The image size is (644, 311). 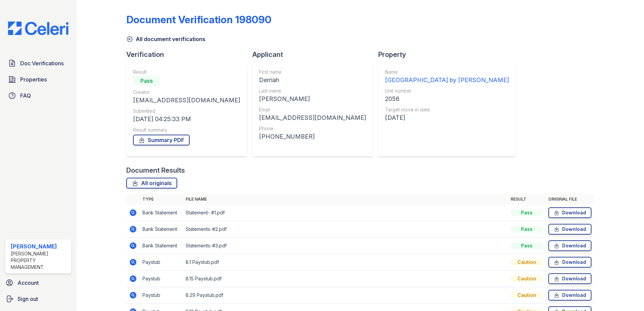 What do you see at coordinates (166, 39) in the screenshot?
I see `a: All document verifications` at bounding box center [166, 39].